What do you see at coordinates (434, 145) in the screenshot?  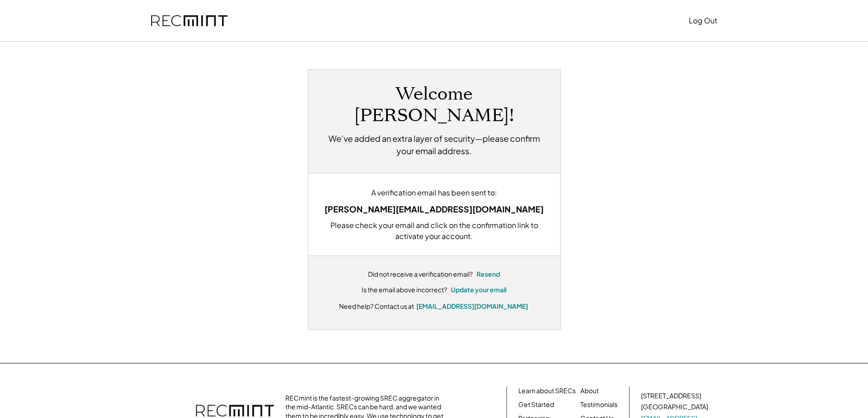 I see `h2: We’ve added an extra layer of security—please confirm your email address.` at bounding box center [434, 145].